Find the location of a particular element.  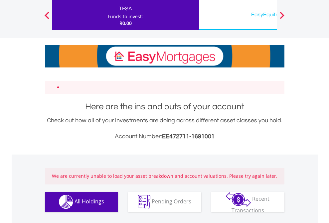

img: holdings-wht.png is located at coordinates (66, 202).